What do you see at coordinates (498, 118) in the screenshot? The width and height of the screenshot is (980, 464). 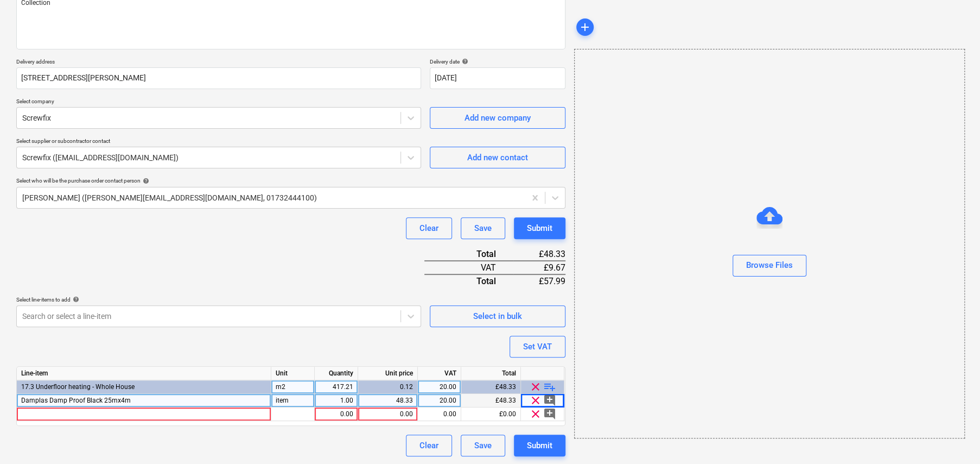 I see `div: Add new company` at bounding box center [498, 118].